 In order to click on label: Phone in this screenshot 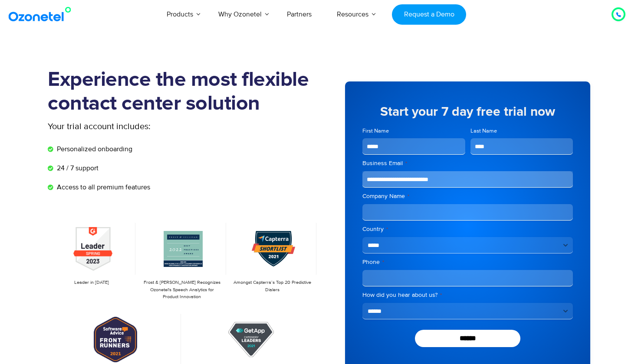, I will do `click(467, 262)`.